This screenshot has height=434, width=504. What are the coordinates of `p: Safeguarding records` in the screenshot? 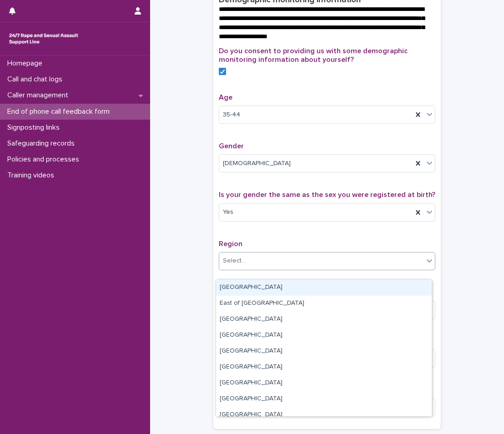 It's located at (43, 144).